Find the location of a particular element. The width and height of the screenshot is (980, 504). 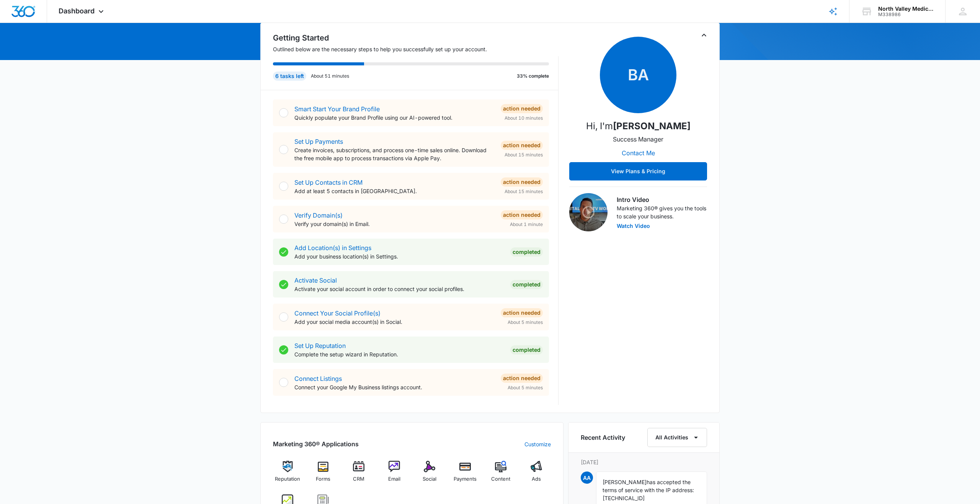

p: Outlined below are the necessary steps to help you successfully set up your account. is located at coordinates (416, 49).